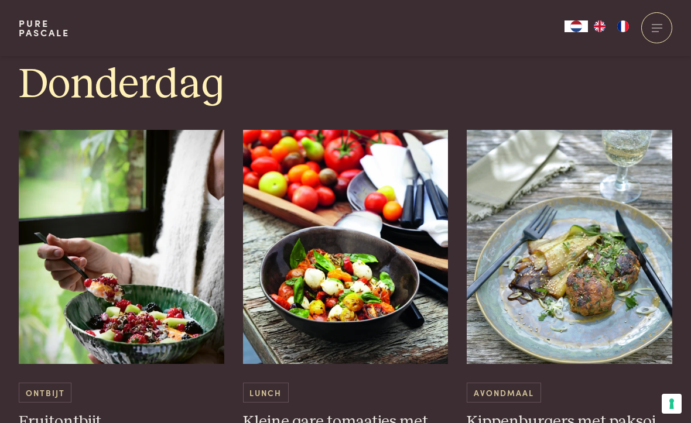 This screenshot has width=691, height=423. What do you see at coordinates (623, 26) in the screenshot?
I see `a: FR` at bounding box center [623, 26].